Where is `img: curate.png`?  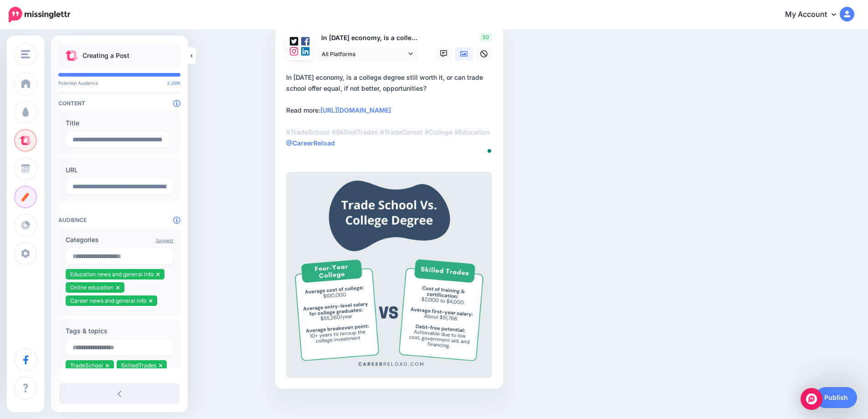 img: curate.png is located at coordinates (71, 56).